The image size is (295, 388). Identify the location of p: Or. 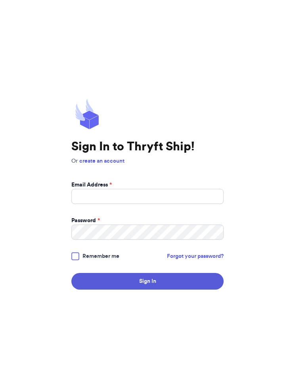
(147, 161).